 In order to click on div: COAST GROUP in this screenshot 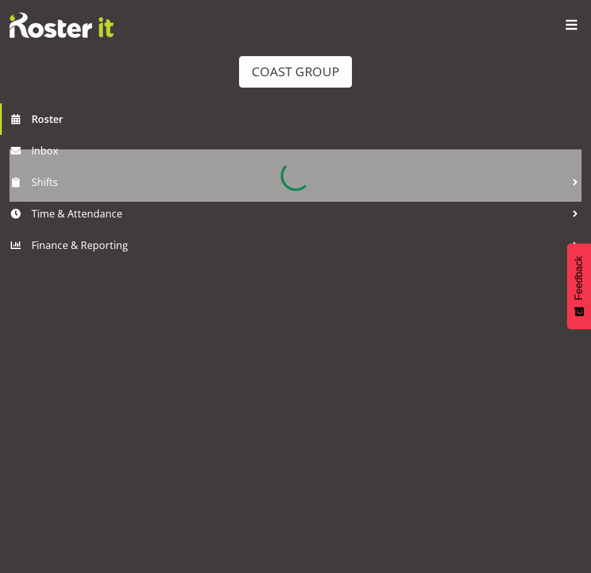, I will do `click(295, 72)`.